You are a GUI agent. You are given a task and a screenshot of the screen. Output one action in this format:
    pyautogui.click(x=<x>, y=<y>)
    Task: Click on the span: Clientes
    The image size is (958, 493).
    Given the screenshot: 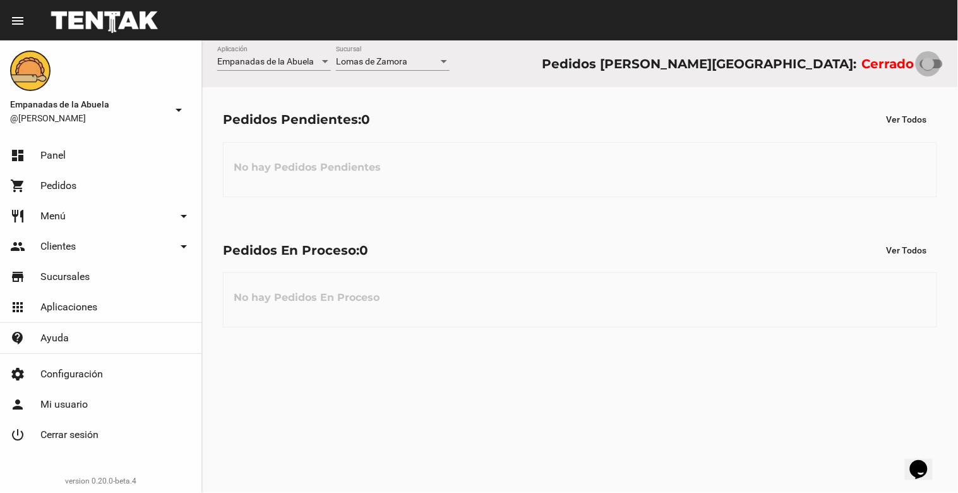 What is the action you would take?
    pyautogui.click(x=58, y=246)
    